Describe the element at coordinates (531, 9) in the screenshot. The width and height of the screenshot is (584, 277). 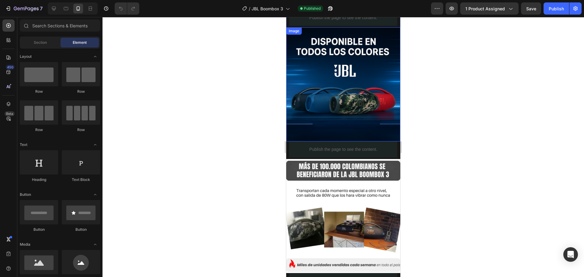
I see `button: Save` at that location.